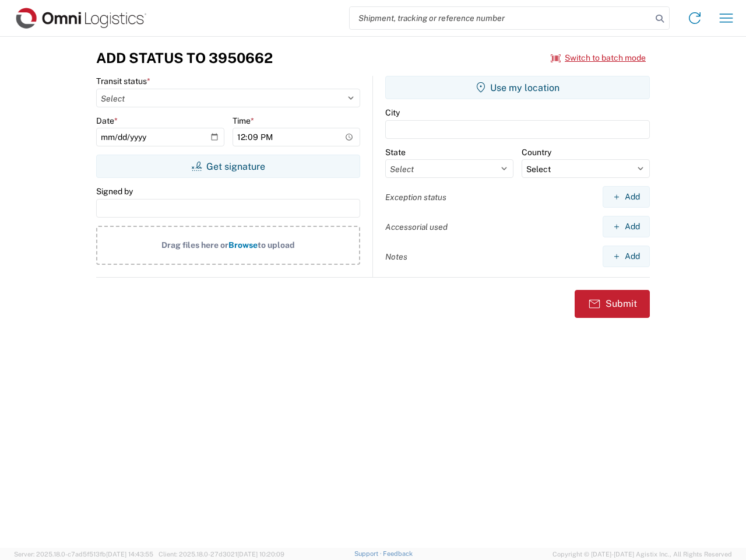 Image resolution: width=746 pixels, height=560 pixels. Describe the element at coordinates (123, 81) in the screenshot. I see `label: Transit status` at that location.